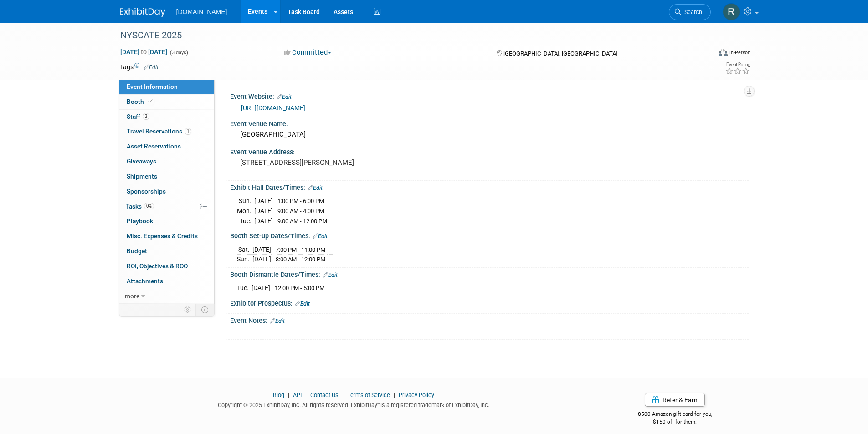 The width and height of the screenshot is (868, 434). I want to click on span: Budget, so click(137, 251).